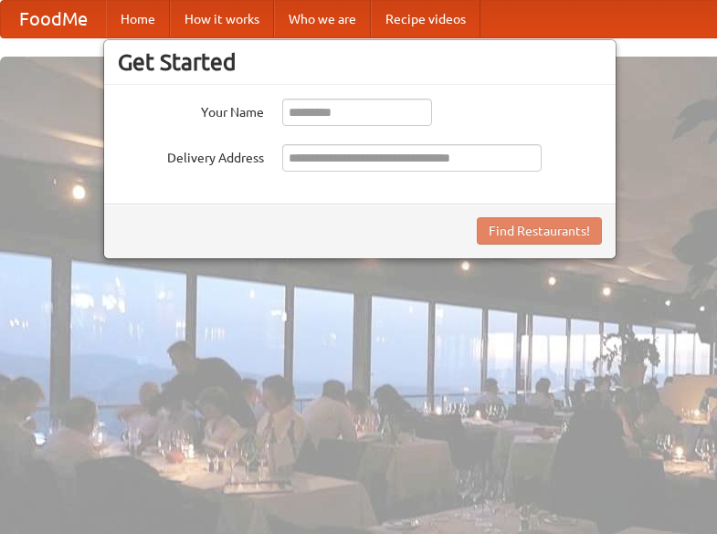 The width and height of the screenshot is (717, 534). What do you see at coordinates (322, 19) in the screenshot?
I see `a: Who we are` at bounding box center [322, 19].